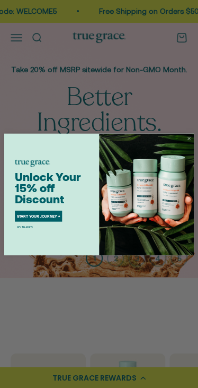  What do you see at coordinates (24, 226) in the screenshot?
I see `button: NO THANKS` at bounding box center [24, 226].